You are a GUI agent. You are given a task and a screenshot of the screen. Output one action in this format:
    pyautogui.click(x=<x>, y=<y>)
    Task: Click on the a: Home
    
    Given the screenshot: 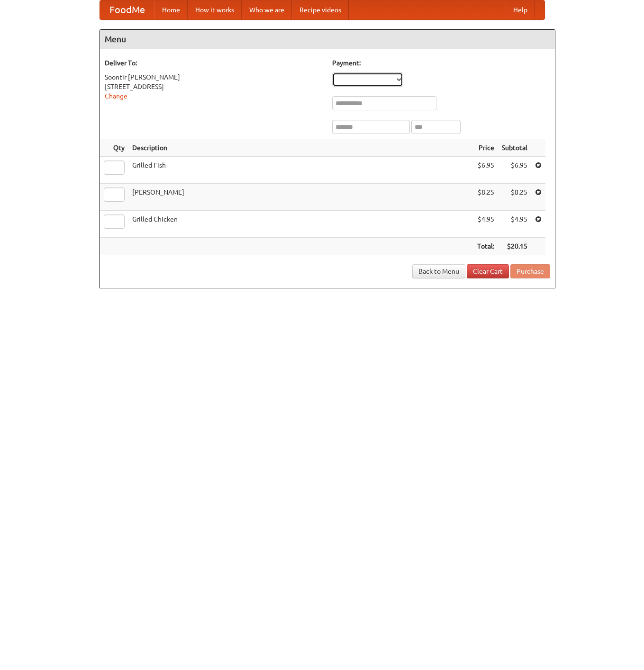 What is the action you would take?
    pyautogui.click(x=171, y=10)
    